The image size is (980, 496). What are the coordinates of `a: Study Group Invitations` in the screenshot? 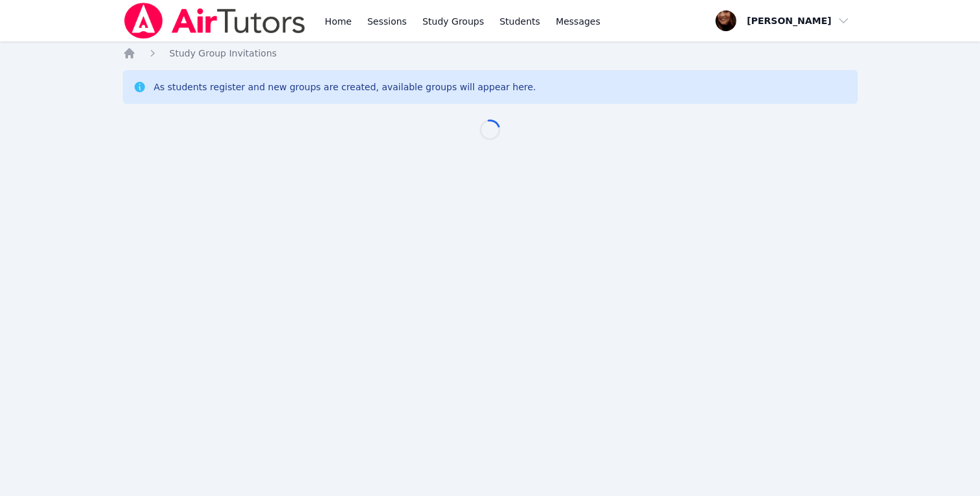 It's located at (223, 53).